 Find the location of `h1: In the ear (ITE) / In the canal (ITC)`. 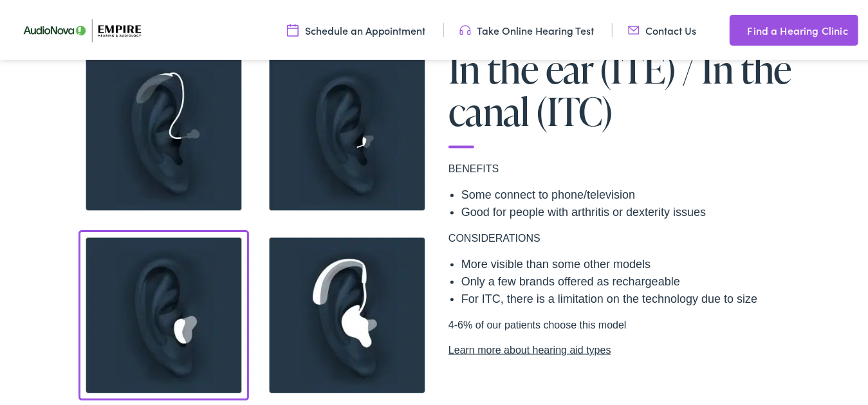

h1: In the ear (ITE) / In the canal (ITC) is located at coordinates (622, 96).